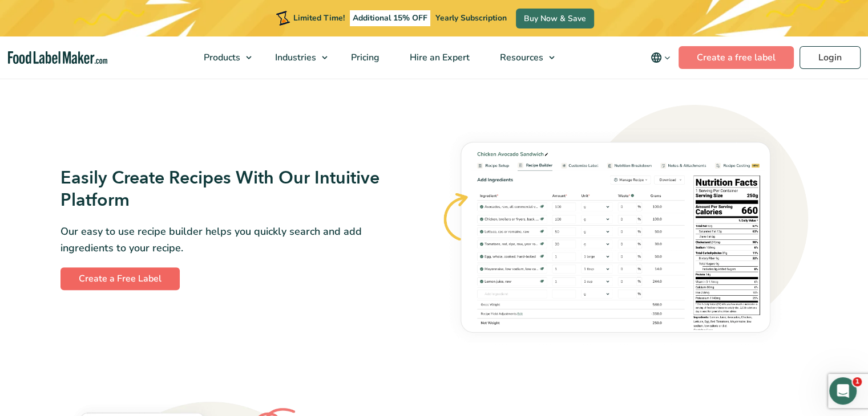 The image size is (868, 416). Describe the element at coordinates (223, 58) in the screenshot. I see `a: Products` at that location.